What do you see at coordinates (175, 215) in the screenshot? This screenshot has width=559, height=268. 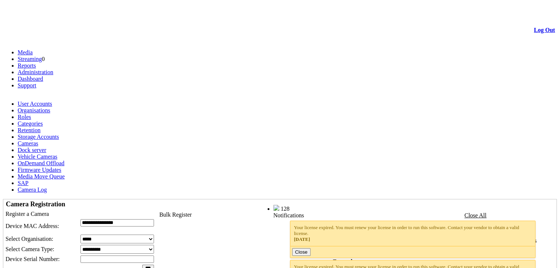 I see `span: Bulk Register` at bounding box center [175, 215].